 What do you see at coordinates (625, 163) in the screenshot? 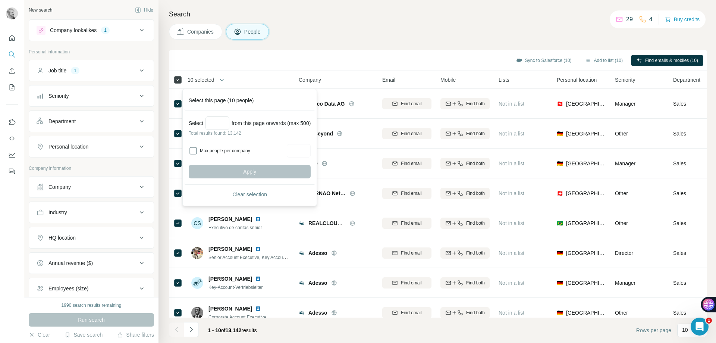
I see `span: Manager` at bounding box center [625, 163].